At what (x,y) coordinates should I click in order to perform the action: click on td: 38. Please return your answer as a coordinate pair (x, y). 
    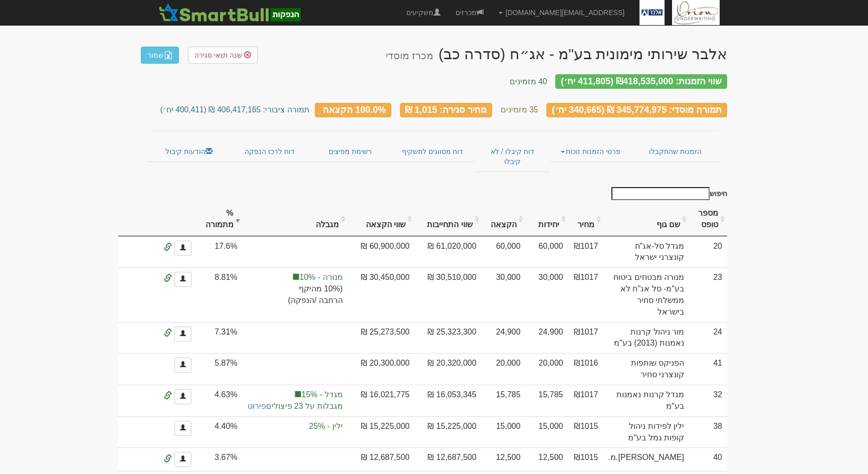
    Looking at the image, I should click on (708, 431).